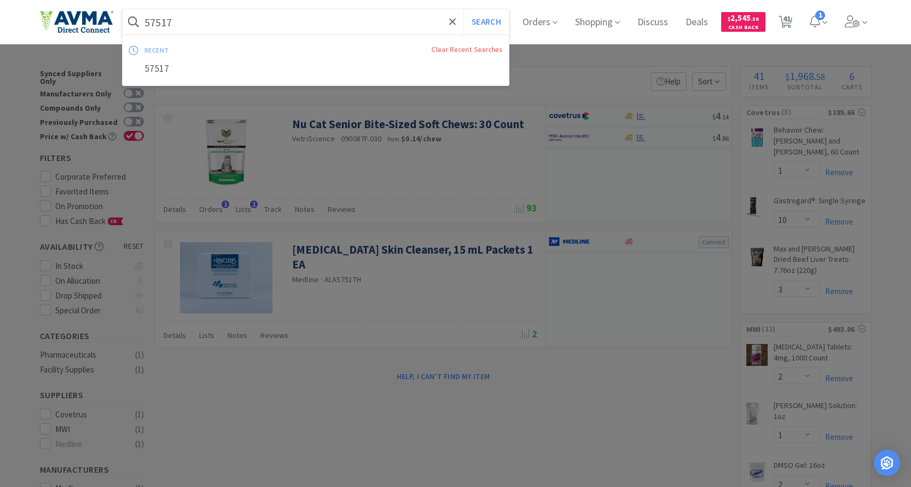 This screenshot has width=911, height=487. Describe the element at coordinates (887, 462) in the screenshot. I see `div: Open Intercom Messenger` at that location.